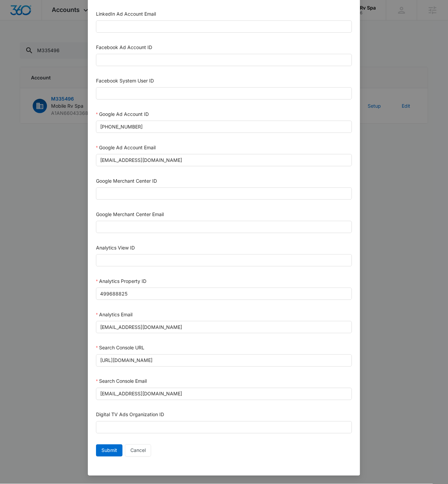  Describe the element at coordinates (130, 214) in the screenshot. I see `label: Google Merchant Center Email` at that location.